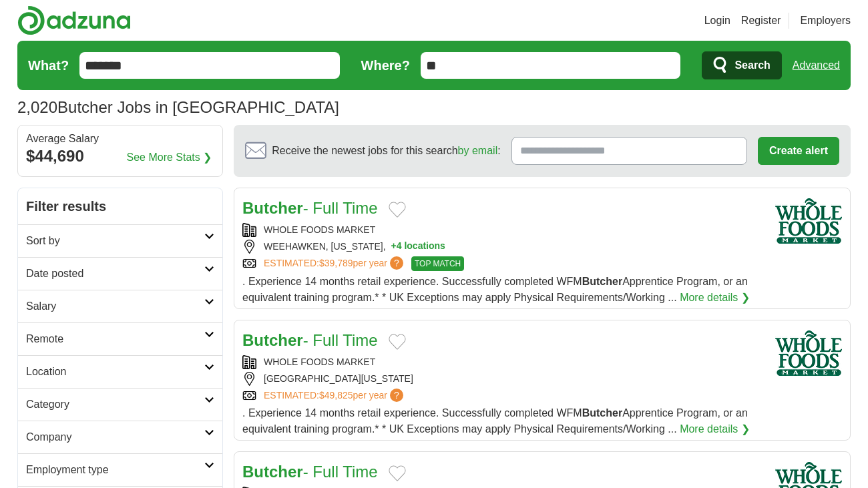 The image size is (868, 488). What do you see at coordinates (336, 263) in the screenshot?
I see `span: $39,789` at bounding box center [336, 263].